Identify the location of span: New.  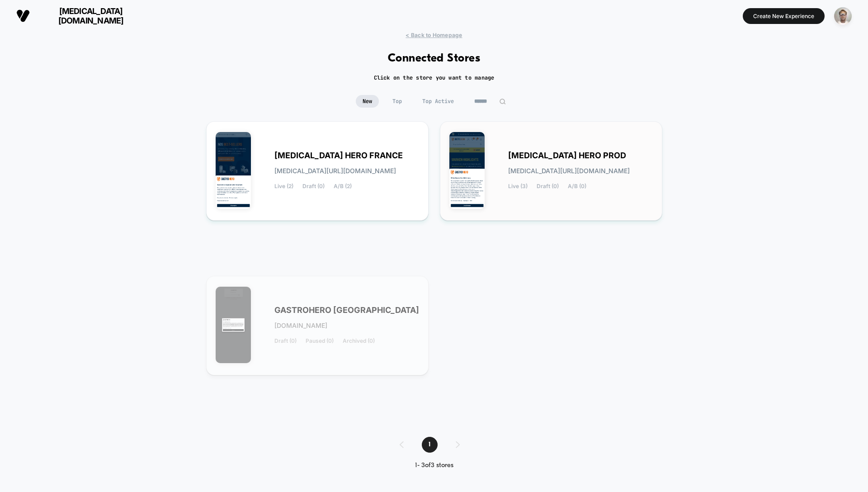
(367, 101).